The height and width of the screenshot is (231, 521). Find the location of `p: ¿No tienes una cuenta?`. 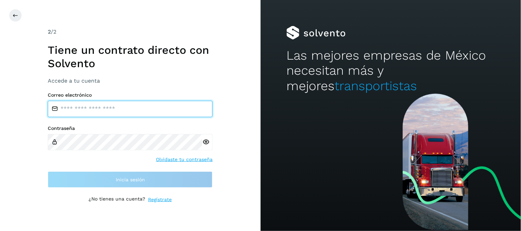

p: ¿No tienes una cuenta? is located at coordinates (117, 200).